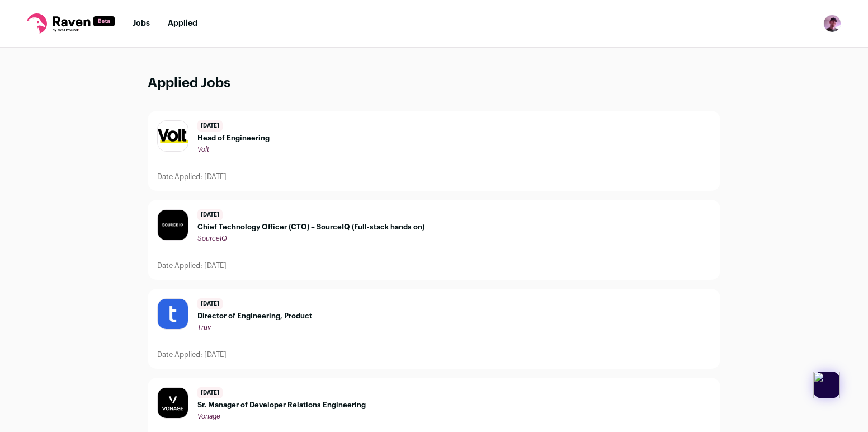 The height and width of the screenshot is (432, 868). Describe the element at coordinates (212, 238) in the screenshot. I see `span: SourceIQ` at that location.